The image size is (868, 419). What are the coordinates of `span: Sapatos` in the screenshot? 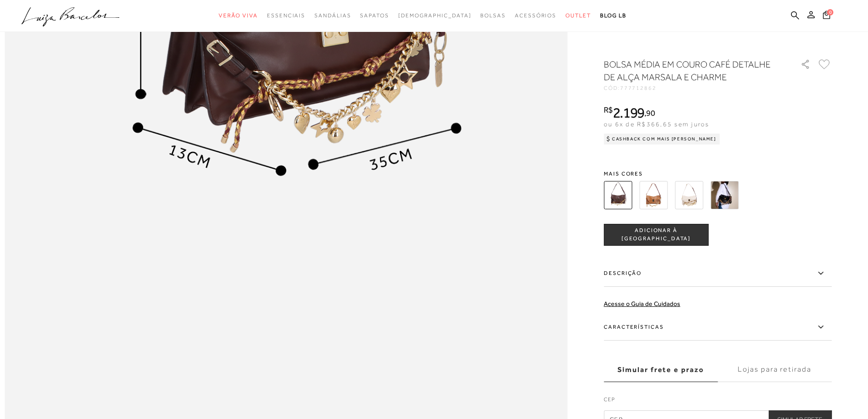 It's located at (374, 15).